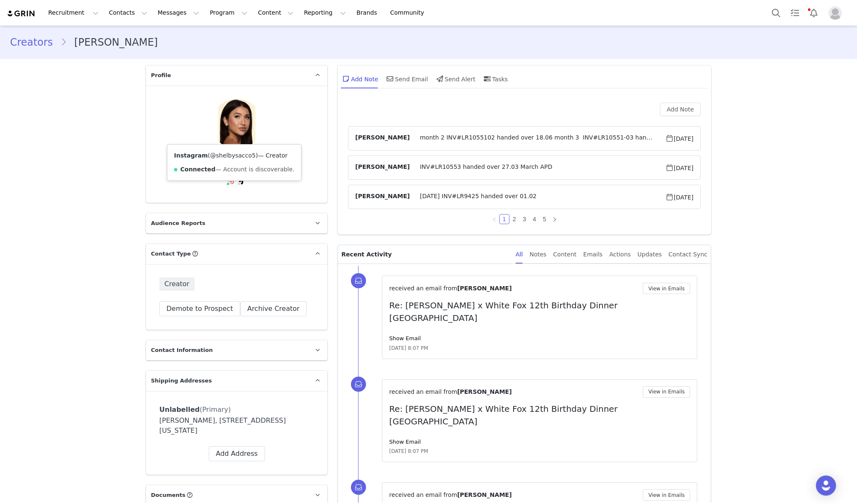 The height and width of the screenshot is (504, 857). I want to click on button: Contacts, so click(128, 13).